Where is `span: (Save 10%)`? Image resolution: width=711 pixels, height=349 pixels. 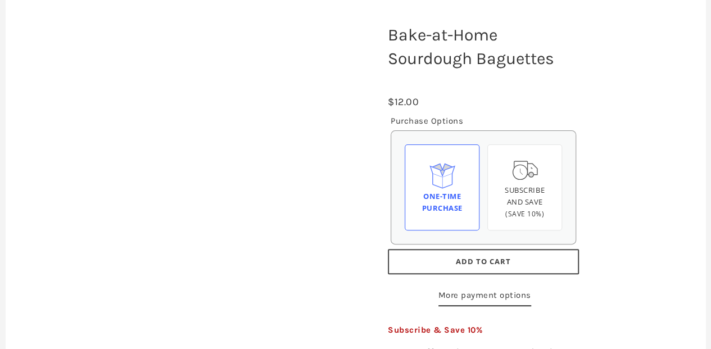
span: (Save 10%) is located at coordinates (524, 213).